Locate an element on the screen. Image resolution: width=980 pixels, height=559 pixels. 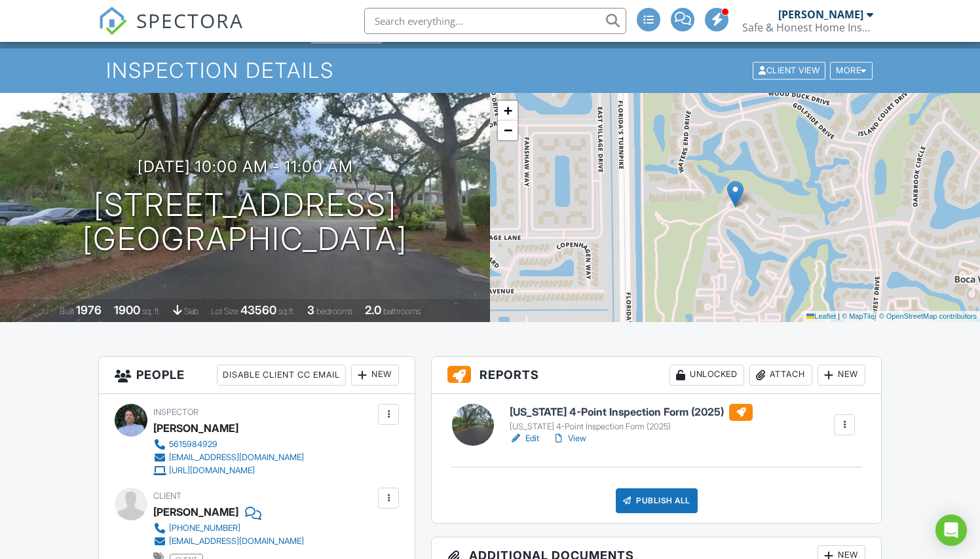
a: View is located at coordinates (569, 439).